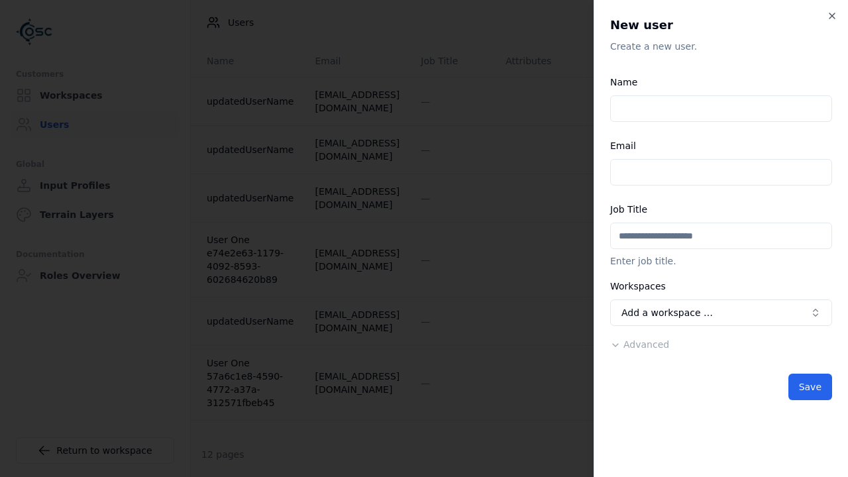 This screenshot has height=477, width=848. I want to click on button: Save, so click(810, 387).